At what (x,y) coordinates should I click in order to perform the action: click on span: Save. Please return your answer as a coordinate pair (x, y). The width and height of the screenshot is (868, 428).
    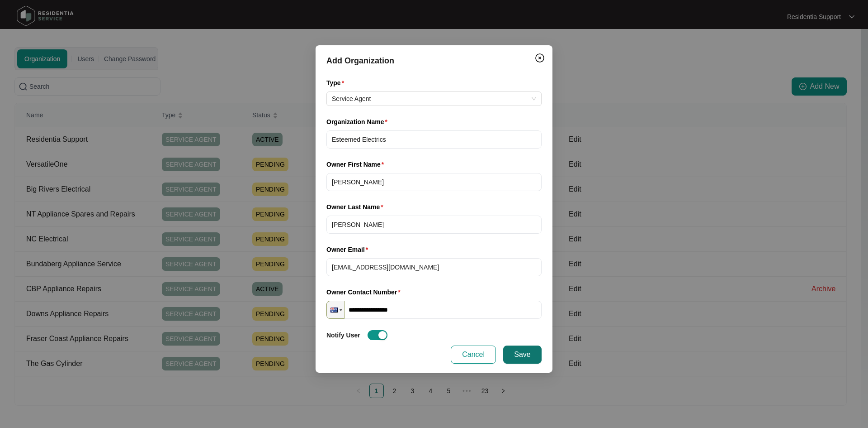
    Looking at the image, I should click on (522, 354).